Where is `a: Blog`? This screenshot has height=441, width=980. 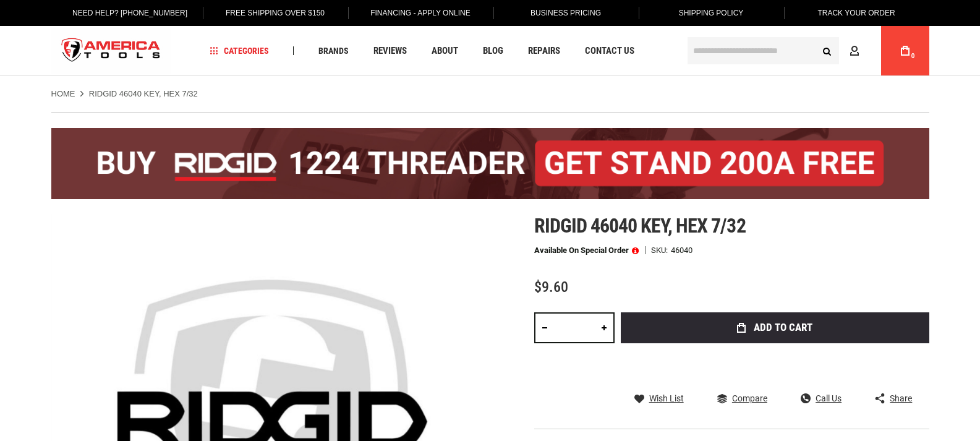 a: Blog is located at coordinates (493, 51).